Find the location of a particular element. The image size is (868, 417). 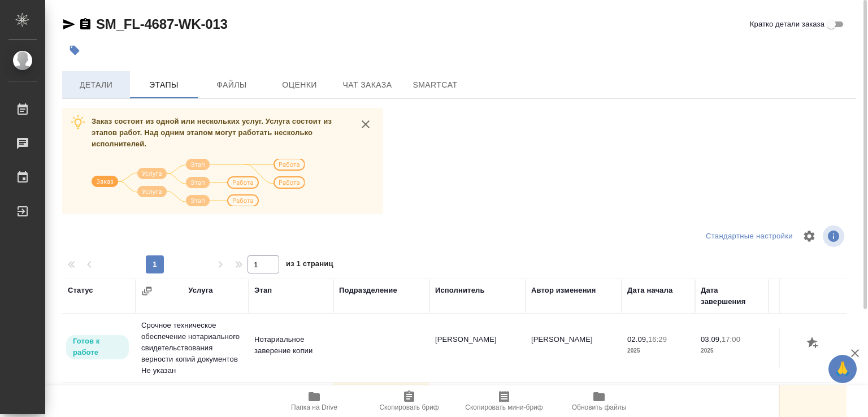

div: split button is located at coordinates (749, 236).